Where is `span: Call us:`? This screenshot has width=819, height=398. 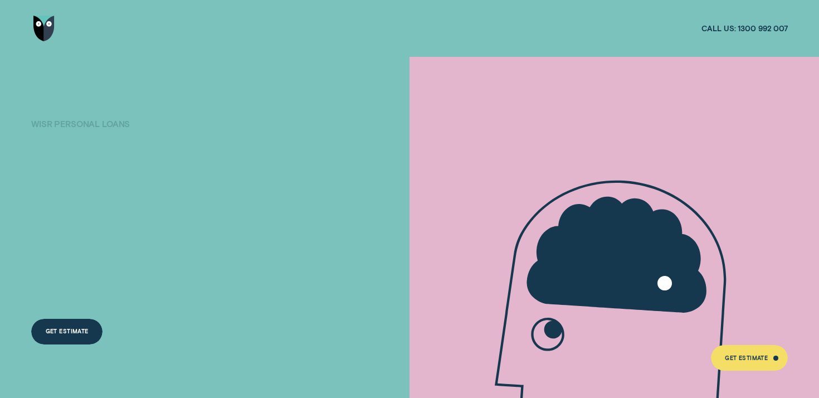 span: Call us: is located at coordinates (718, 28).